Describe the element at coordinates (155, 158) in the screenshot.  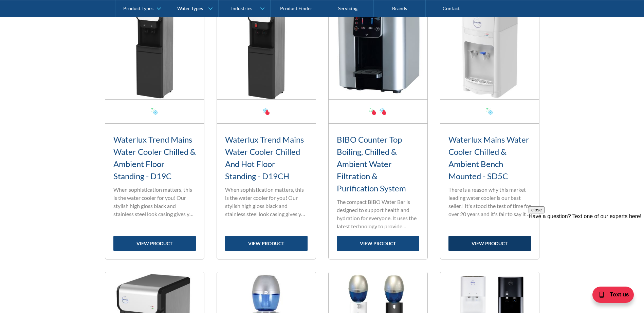
I see `h3: Waterlux Trend Mains Water Cooler Chilled & Ambient Floor Standing - D19C` at that location.